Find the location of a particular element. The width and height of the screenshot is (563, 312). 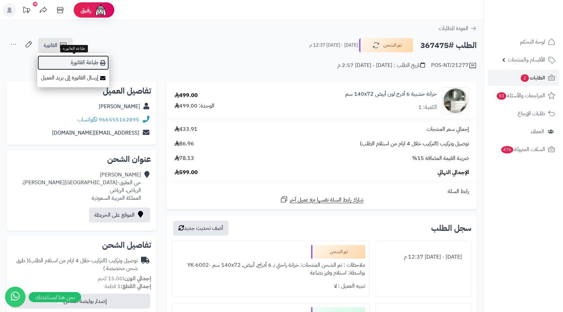

span: العملاء is located at coordinates (537, 132).